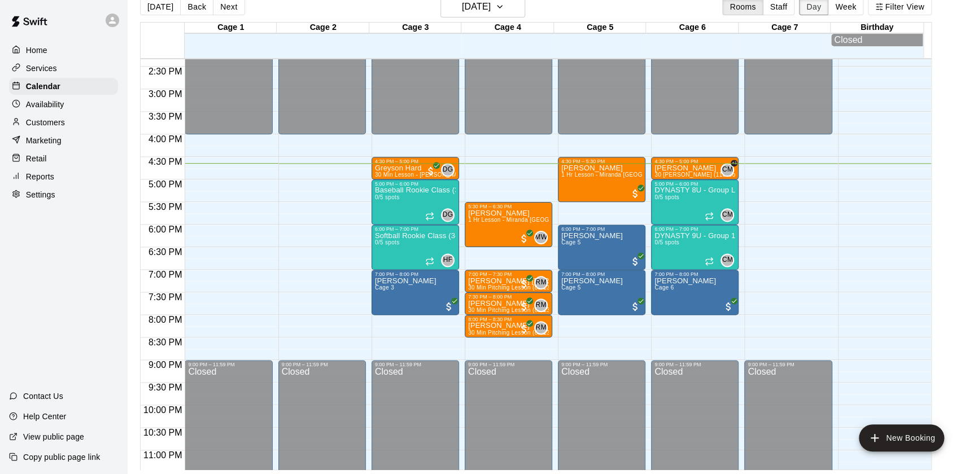 This screenshot has height=474, width=974. What do you see at coordinates (541, 238) in the screenshot?
I see `span: MW` at bounding box center [541, 238].